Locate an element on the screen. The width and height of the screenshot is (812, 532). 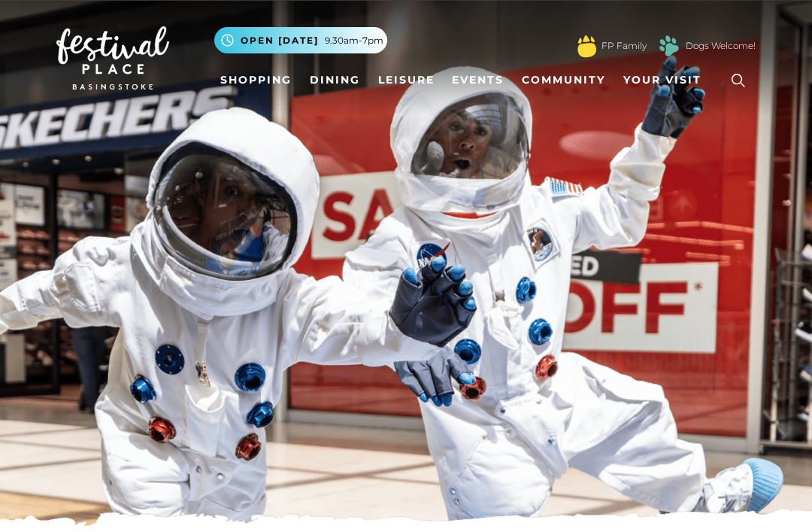
a: Dining is located at coordinates (334, 80).